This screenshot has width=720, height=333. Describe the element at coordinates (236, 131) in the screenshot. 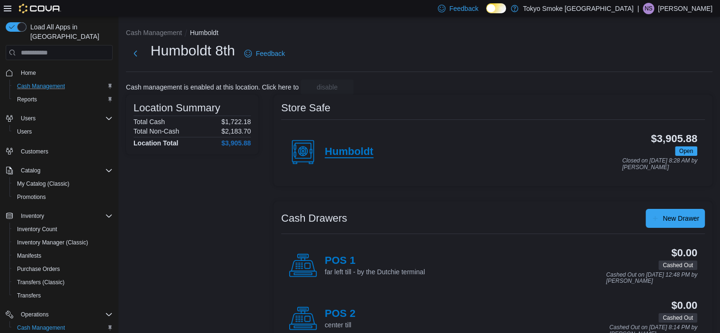

I see `p: $2,183.70` at that location.